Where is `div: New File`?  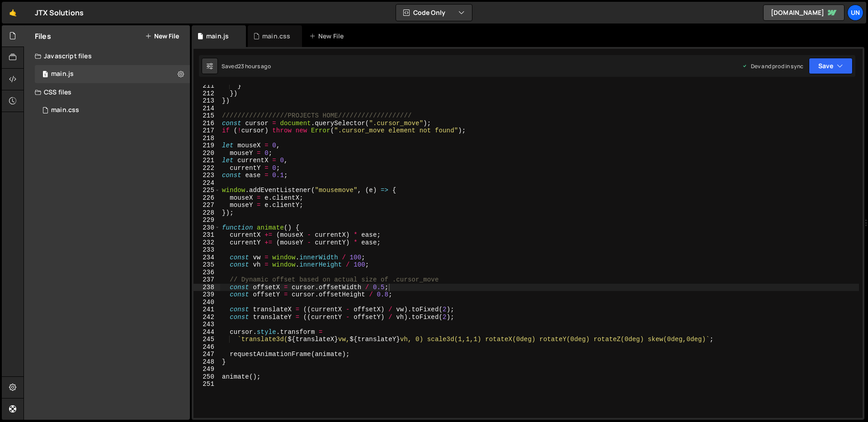
div: New File is located at coordinates (328, 36).